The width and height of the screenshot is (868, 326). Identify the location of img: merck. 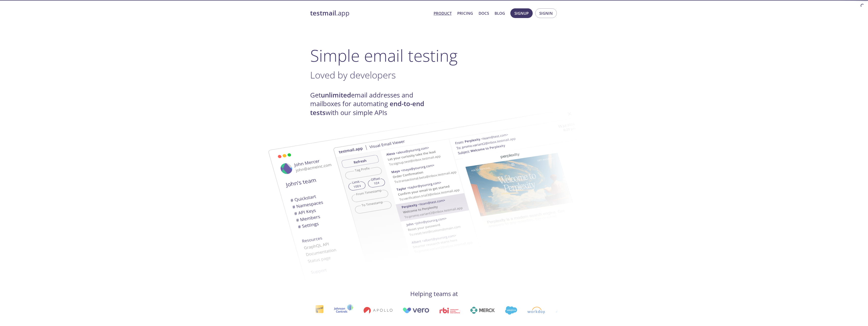
(478, 310).